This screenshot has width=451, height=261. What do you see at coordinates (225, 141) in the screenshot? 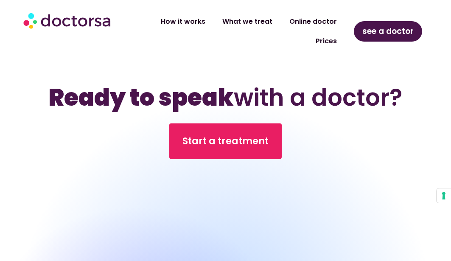
I see `a: Start a treatment` at bounding box center [225, 141].